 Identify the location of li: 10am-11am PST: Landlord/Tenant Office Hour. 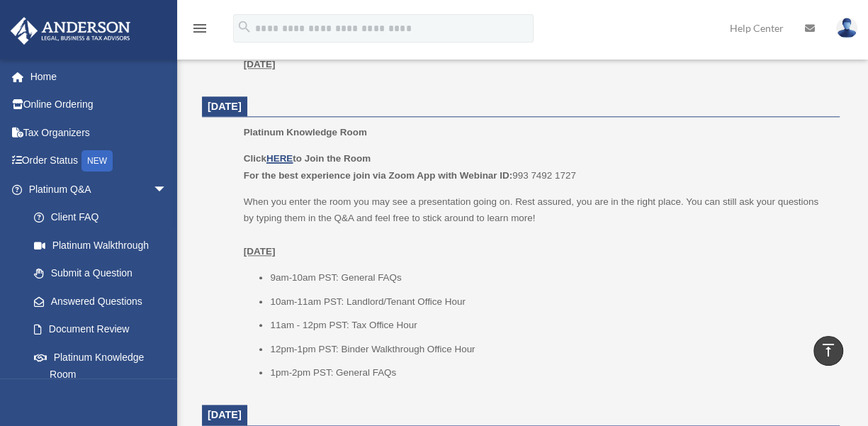
(550, 302).